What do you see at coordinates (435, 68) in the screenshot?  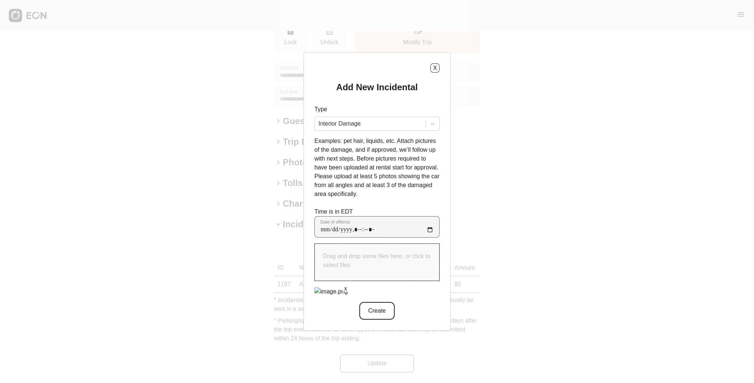 I see `button: X` at bounding box center [435, 68].